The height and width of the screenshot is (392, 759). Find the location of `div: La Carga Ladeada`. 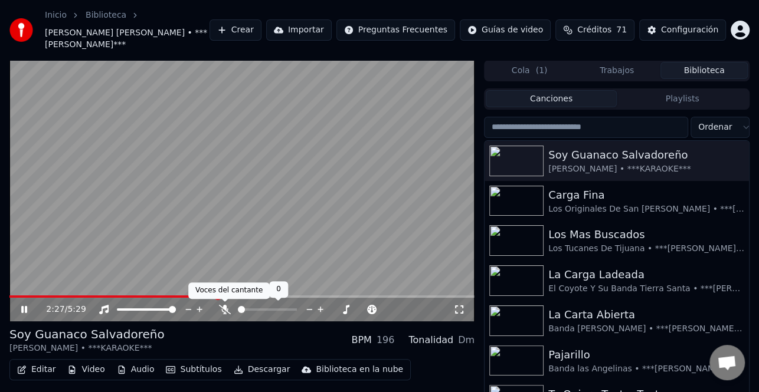

div: La Carga Ladeada is located at coordinates (646, 275).